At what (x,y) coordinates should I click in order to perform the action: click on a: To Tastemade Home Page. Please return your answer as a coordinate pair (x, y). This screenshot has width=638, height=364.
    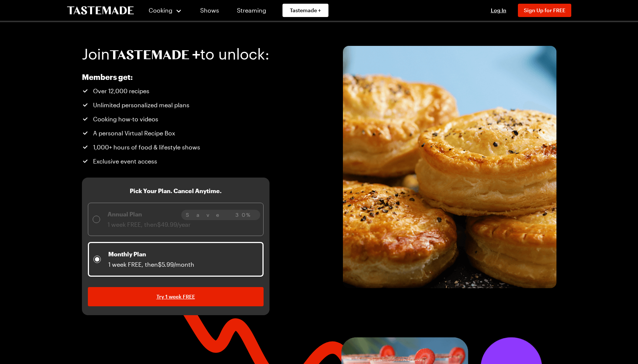
    Looking at the image, I should click on (101, 11).